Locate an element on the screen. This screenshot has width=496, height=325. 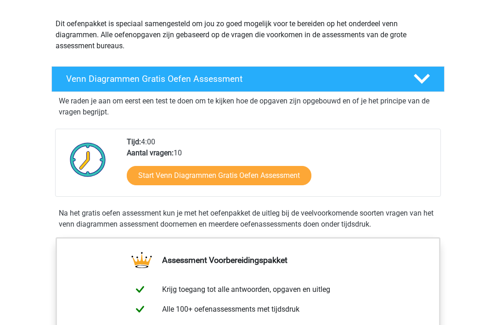
div: Na het gratis oefen assessment kun je met het oefenpakket de uitleg bij de veelvoorkomende soorte... is located at coordinates (248, 219).